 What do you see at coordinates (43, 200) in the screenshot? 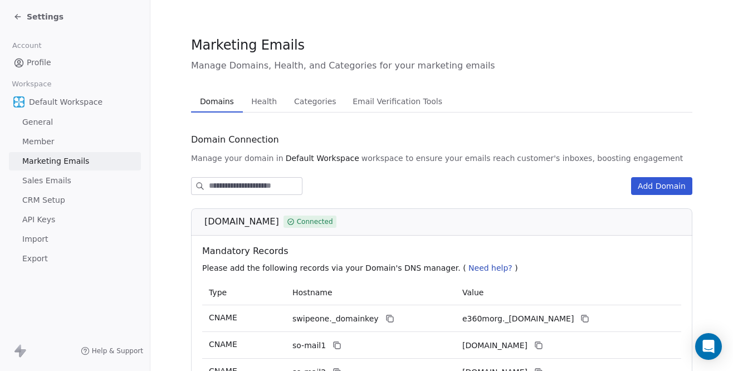
I see `span: CRM Setup` at bounding box center [43, 200].